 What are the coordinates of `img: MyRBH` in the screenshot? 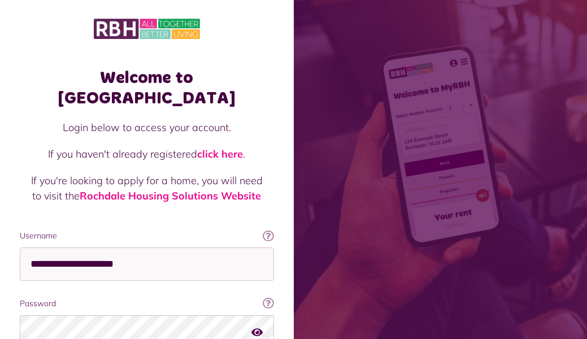 It's located at (147, 29).